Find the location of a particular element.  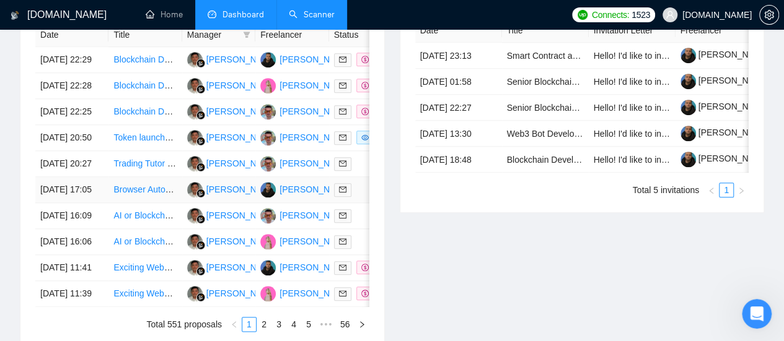

a: Senior Blockchain Developer for DEX is located at coordinates (579, 108).